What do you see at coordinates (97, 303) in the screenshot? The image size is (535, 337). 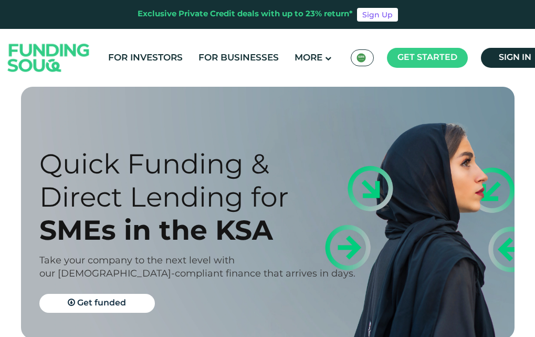 I see `a: Get funded` at bounding box center [97, 303].